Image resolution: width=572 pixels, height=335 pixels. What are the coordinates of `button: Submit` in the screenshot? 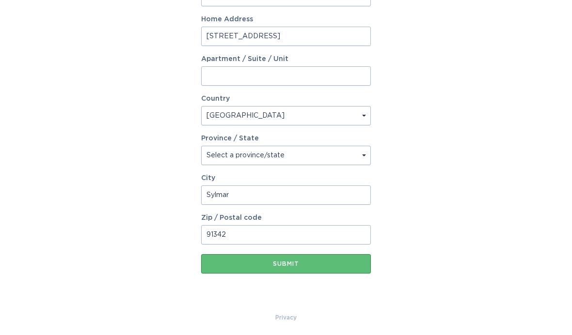 It's located at (286, 264).